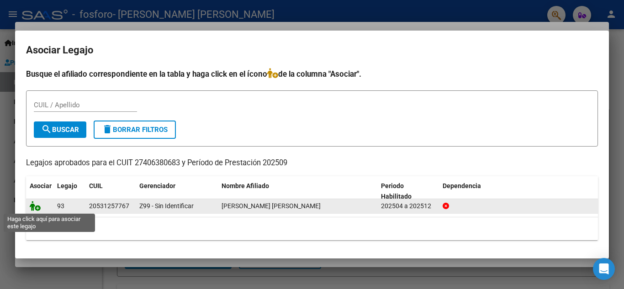 This screenshot has height=289, width=624. I want to click on span: Buscar, so click(60, 130).